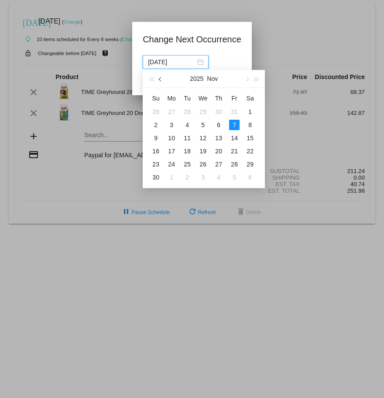 This screenshot has height=398, width=384. What do you see at coordinates (161, 79) in the screenshot?
I see `button: Previous month (PageUp)` at bounding box center [161, 79].